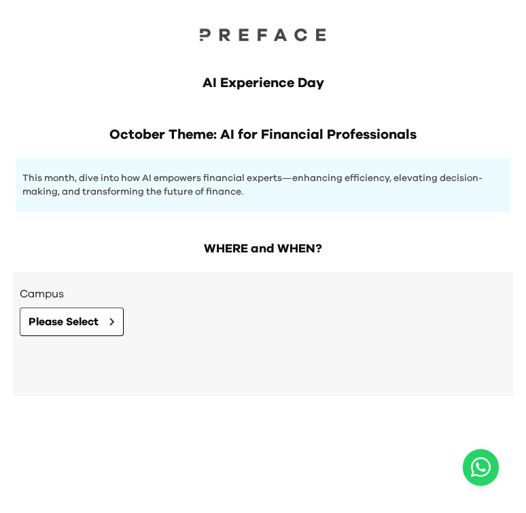 The height and width of the screenshot is (513, 526). Describe the element at coordinates (263, 294) in the screenshot. I see `h3: Campus` at that location.